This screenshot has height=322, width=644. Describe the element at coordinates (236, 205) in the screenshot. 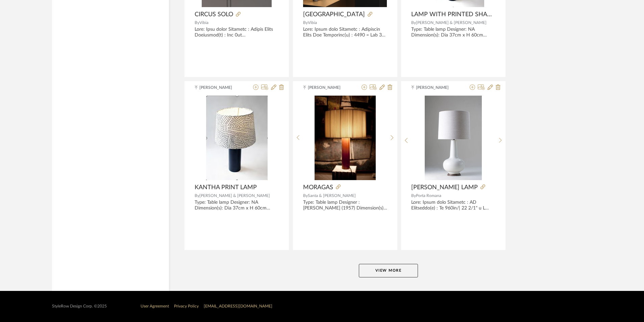

I see `div: Type: Table lamp Designer: NA Dimension(s): Dia 37cm x H 60cm Material/Finishes: Wood base/ Kanth...` at that location.